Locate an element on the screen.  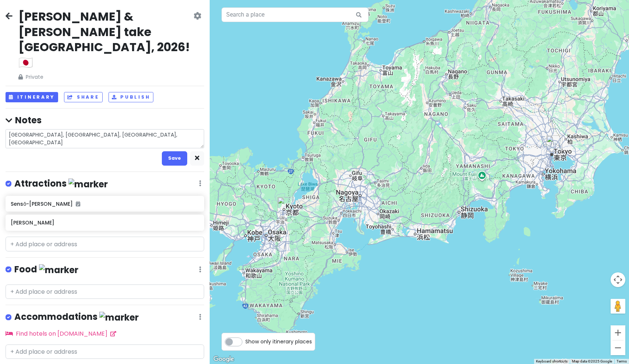
h4: Accommodations is located at coordinates (76, 317).